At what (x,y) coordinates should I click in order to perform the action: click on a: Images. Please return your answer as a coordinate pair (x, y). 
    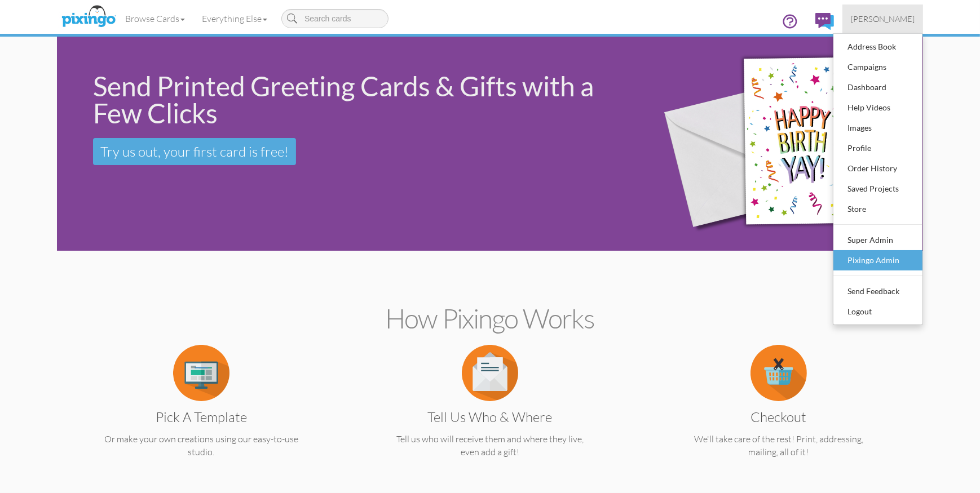
    Looking at the image, I should click on (878, 128).